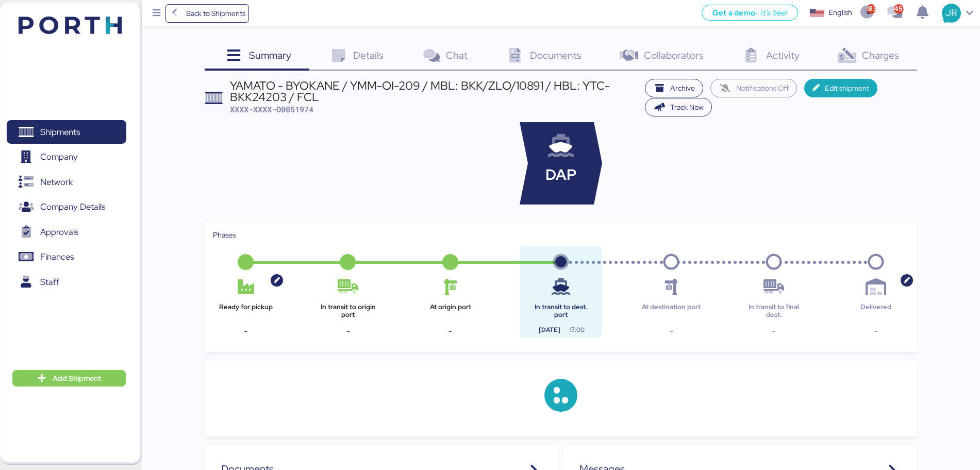 The image size is (980, 470). I want to click on a: Staff, so click(66, 282).